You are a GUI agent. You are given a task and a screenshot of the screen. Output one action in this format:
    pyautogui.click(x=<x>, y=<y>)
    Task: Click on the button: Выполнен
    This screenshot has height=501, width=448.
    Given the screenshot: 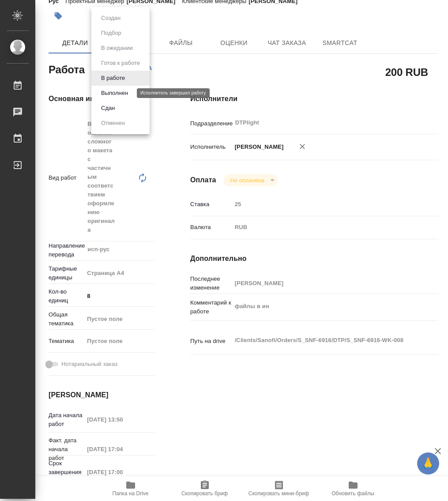 What is the action you would take?
    pyautogui.click(x=114, y=93)
    